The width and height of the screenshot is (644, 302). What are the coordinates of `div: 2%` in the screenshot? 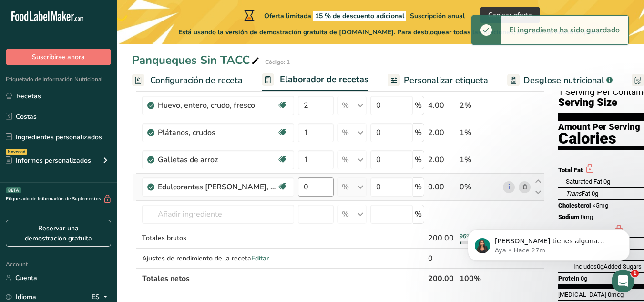 It's located at (479, 105).